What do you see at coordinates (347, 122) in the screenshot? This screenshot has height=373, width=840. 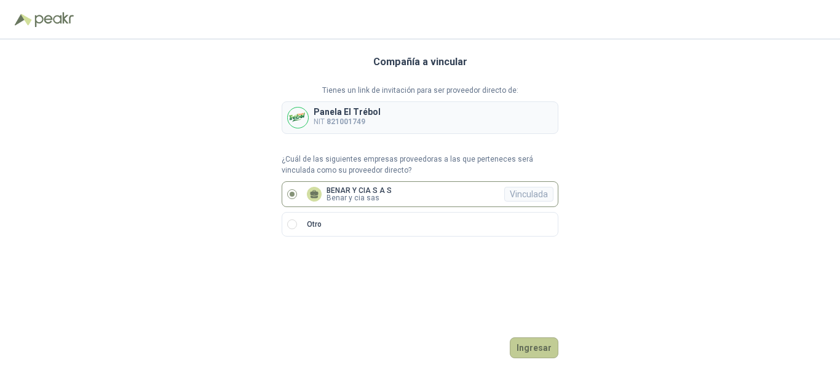 I see `p: NIT` at bounding box center [347, 122].